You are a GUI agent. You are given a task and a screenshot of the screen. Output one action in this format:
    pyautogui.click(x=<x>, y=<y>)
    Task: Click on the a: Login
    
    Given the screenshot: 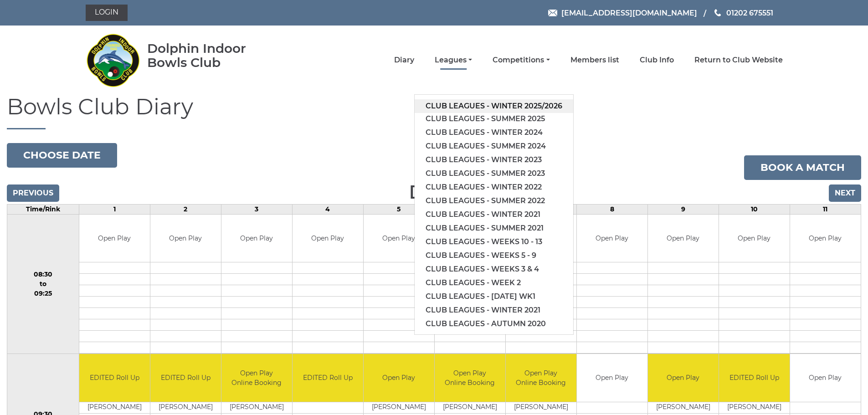 What is the action you would take?
    pyautogui.click(x=106, y=13)
    